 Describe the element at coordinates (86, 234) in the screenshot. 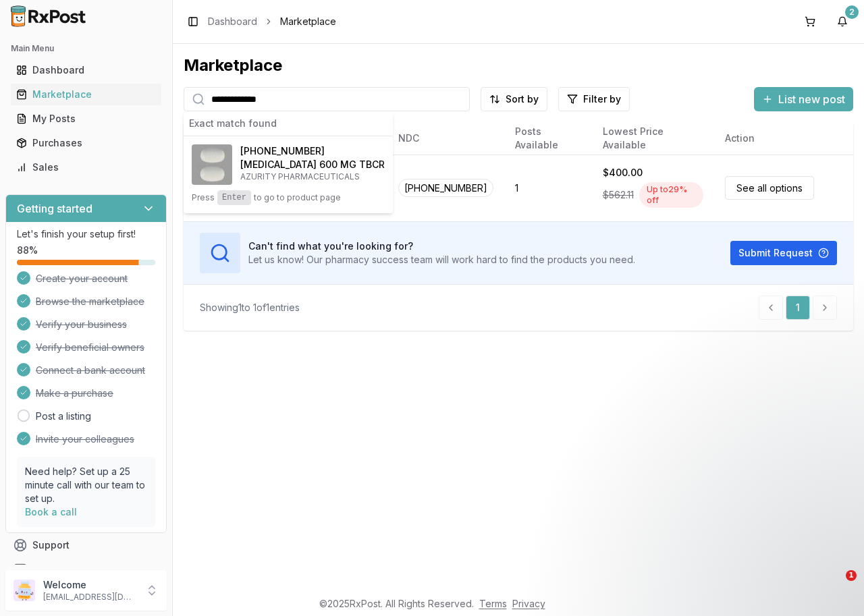

I see `p: Let's finish your setup first!` at that location.